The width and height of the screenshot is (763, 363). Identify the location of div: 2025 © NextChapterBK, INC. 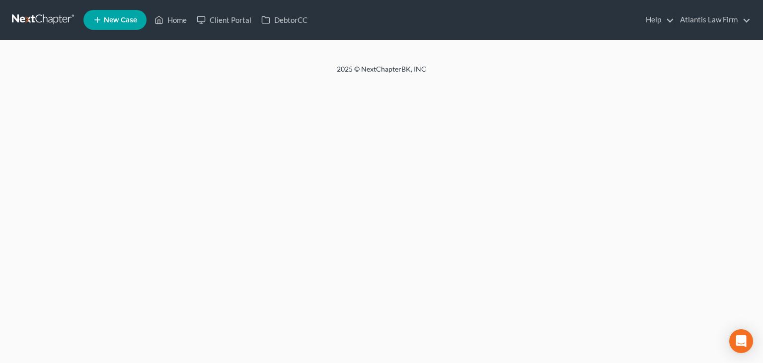
(381, 73).